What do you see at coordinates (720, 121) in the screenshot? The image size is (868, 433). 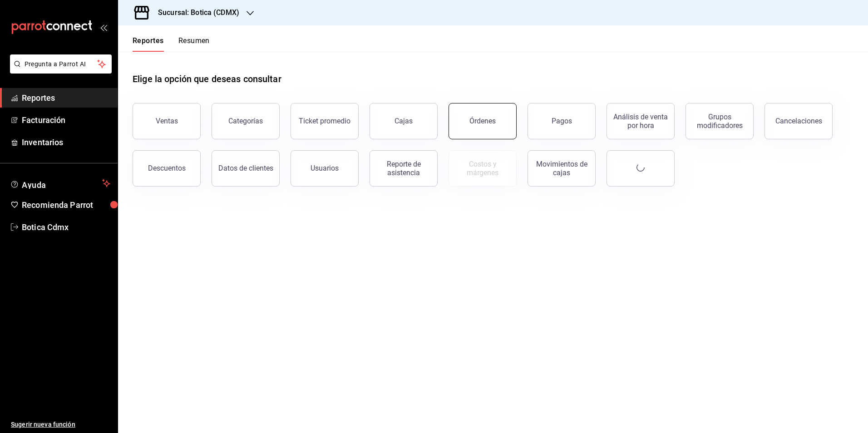 I see `div: Grupos modificadores` at bounding box center [720, 121].